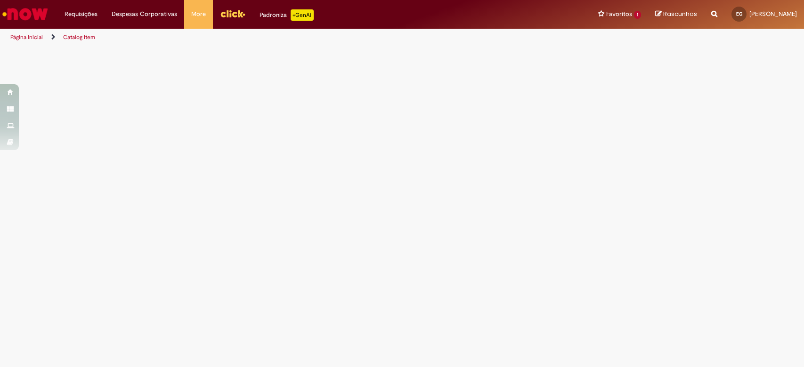  Describe the element at coordinates (198, 14) in the screenshot. I see `span: More` at that location.